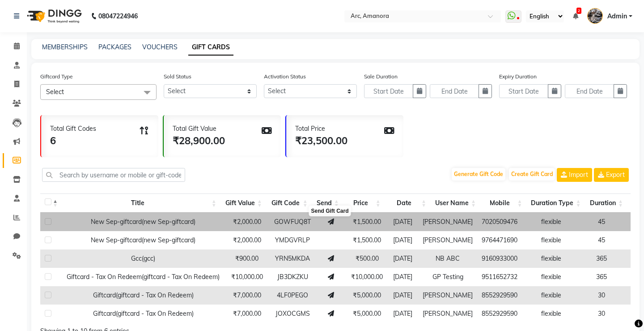  I want to click on div: Total Gift Codes, so click(73, 129).